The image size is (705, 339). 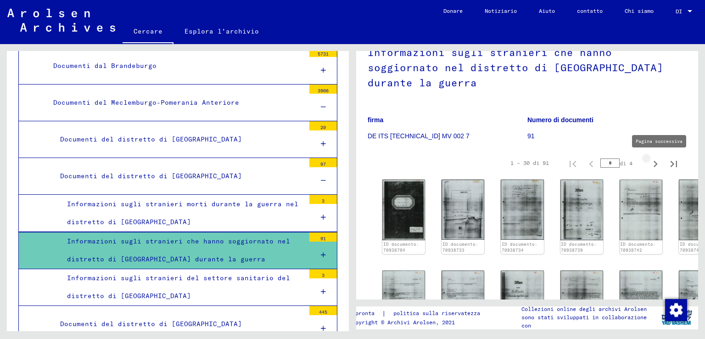 What do you see at coordinates (530, 163) in the screenshot?
I see `font: 1 – 30 di 91` at bounding box center [530, 163].